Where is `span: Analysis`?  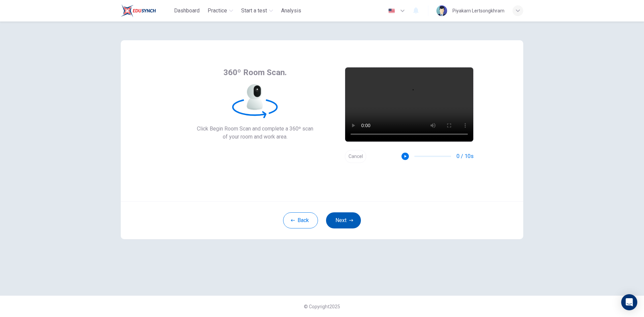
span: Analysis is located at coordinates (291, 11).